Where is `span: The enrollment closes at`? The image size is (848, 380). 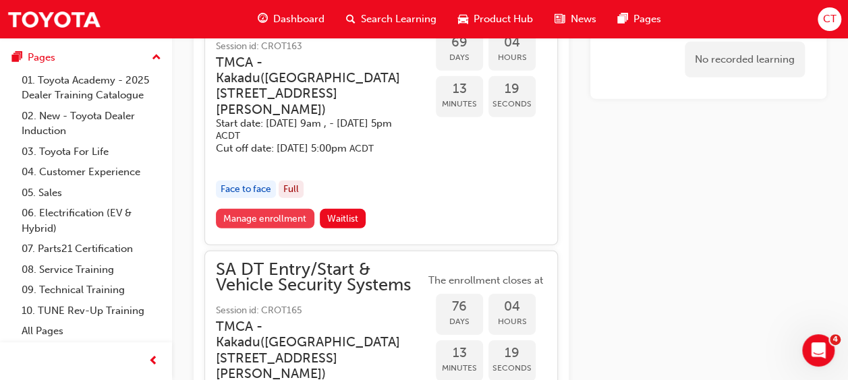 span: The enrollment closes at is located at coordinates (485, 281).